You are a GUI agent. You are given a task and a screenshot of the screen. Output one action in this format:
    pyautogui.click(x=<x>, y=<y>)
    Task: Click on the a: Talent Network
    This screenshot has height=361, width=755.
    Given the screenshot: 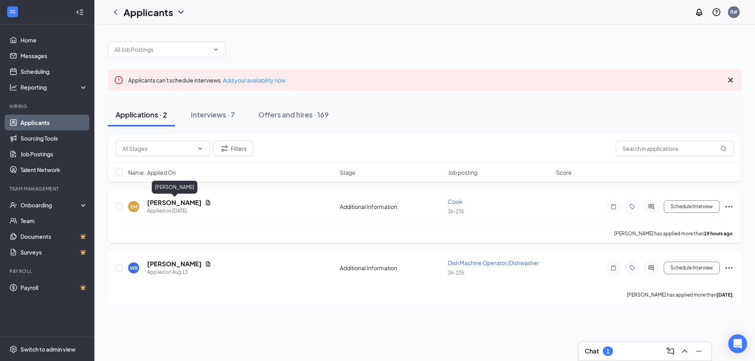 What is the action you would take?
    pyautogui.click(x=54, y=170)
    